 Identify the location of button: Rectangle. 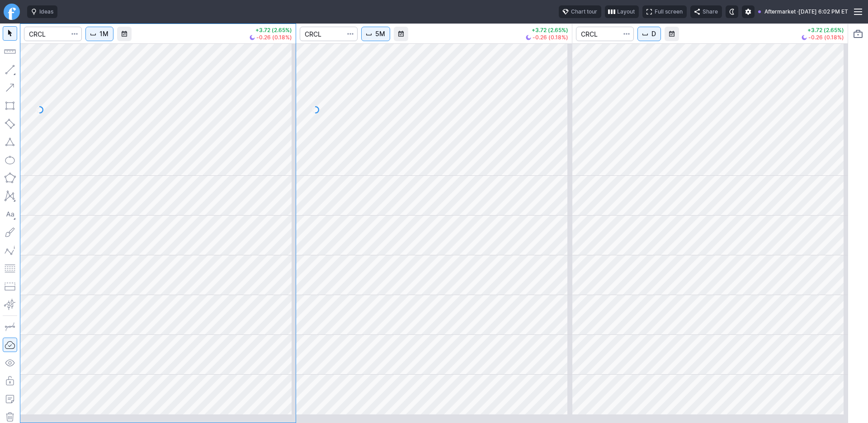
(10, 106).